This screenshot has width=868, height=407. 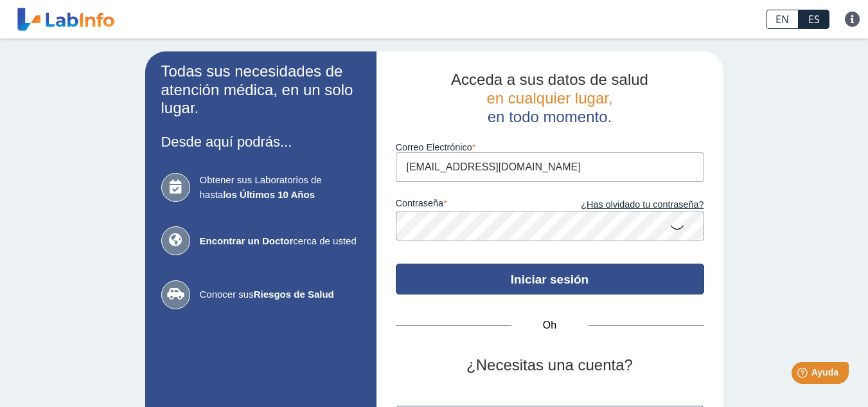 What do you see at coordinates (549, 98) in the screenshot?
I see `font: en cualquier lugar,` at bounding box center [549, 98].